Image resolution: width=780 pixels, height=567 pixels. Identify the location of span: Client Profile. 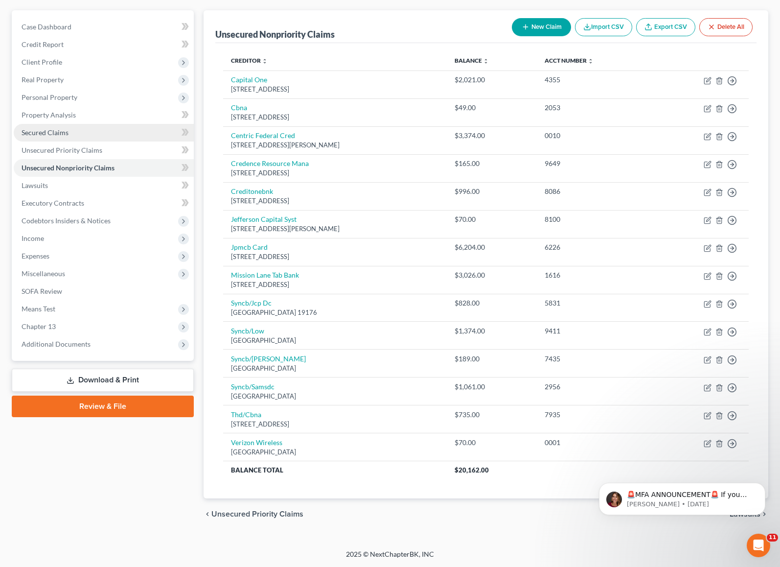
(42, 62).